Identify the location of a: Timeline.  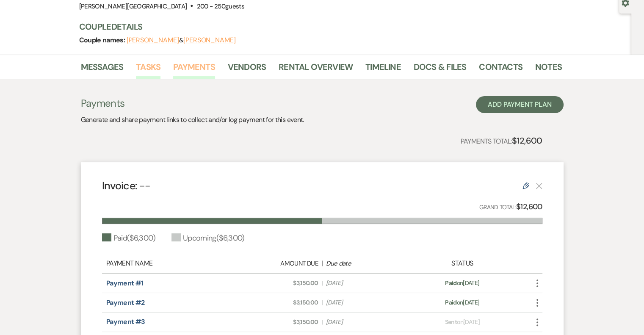
(383, 69).